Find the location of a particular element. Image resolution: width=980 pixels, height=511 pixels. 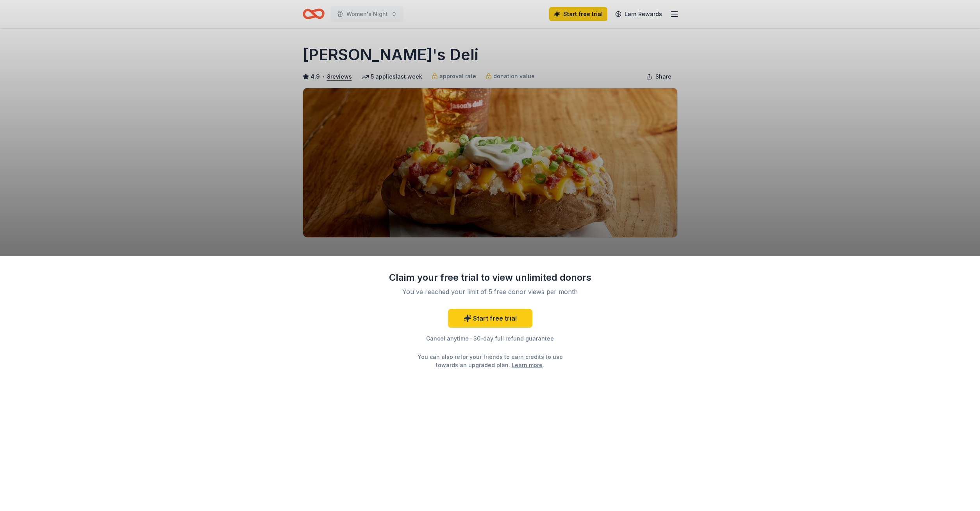

div: Cancel anytime · 30-day full refund guarantee is located at coordinates (491, 338).